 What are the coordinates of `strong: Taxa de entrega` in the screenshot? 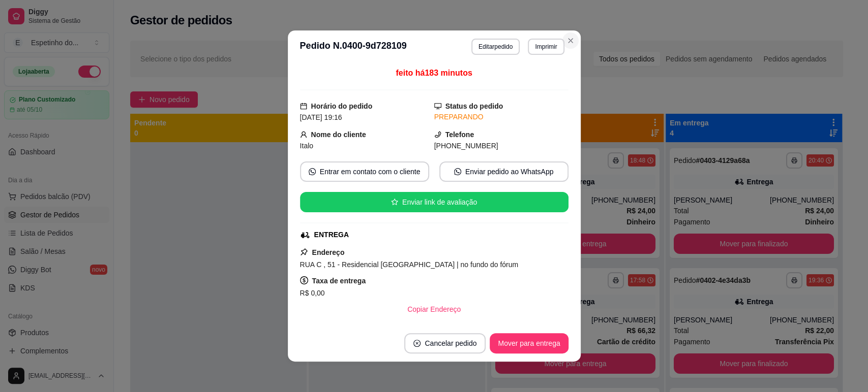 It's located at (340, 281).